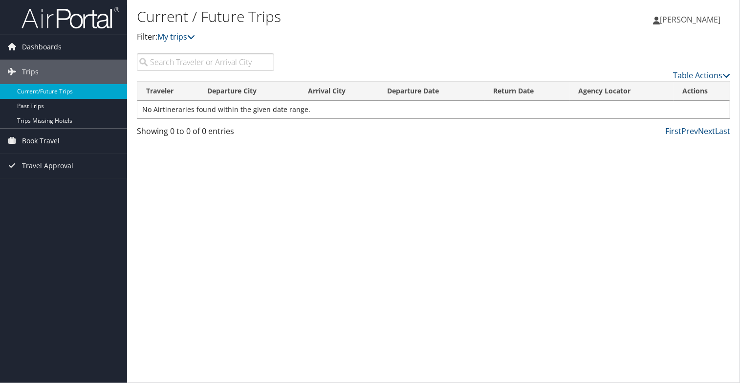 Image resolution: width=740 pixels, height=383 pixels. I want to click on th: Arrival City: activate to sort column ascending, so click(339, 91).